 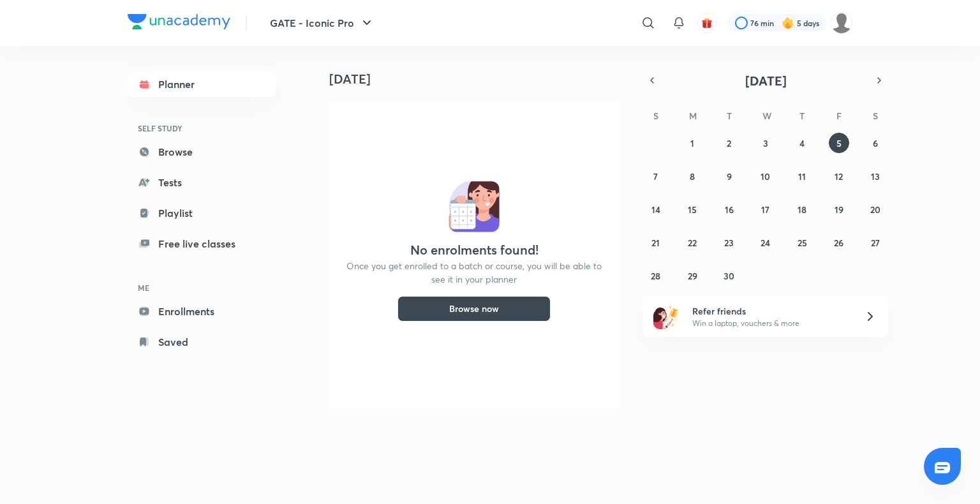 What do you see at coordinates (201, 213) in the screenshot?
I see `a: Playlist` at bounding box center [201, 213].